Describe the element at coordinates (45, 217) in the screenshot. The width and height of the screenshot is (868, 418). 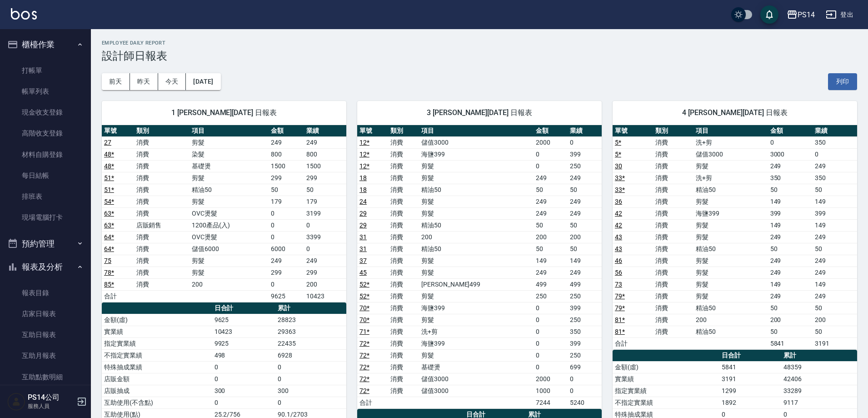
I see `a: 現場電腦打卡` at that location.